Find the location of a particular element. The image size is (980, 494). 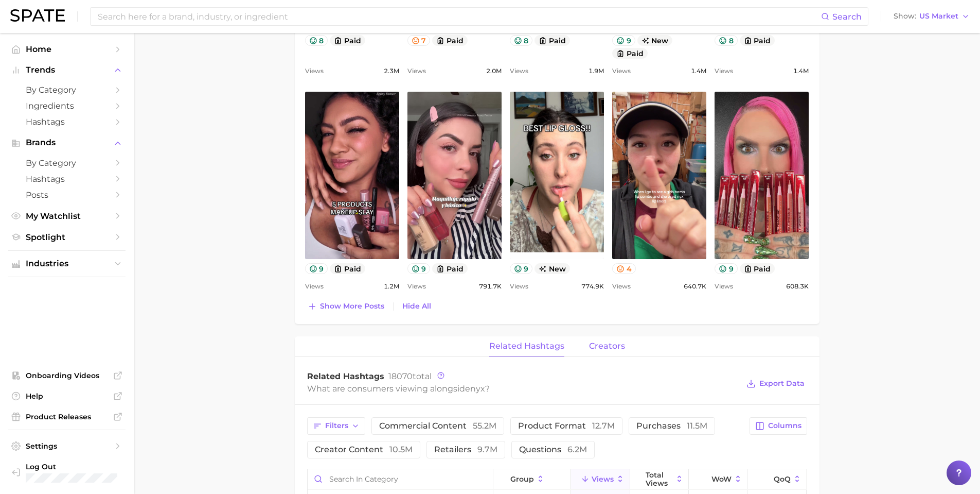

img: SPATE is located at coordinates (37, 15).